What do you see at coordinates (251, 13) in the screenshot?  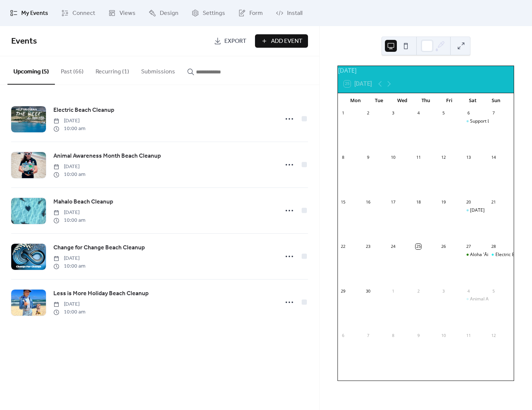 I see `a: Form` at bounding box center [251, 13].